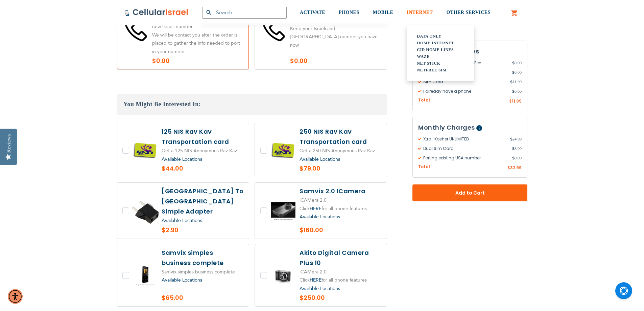  I want to click on a: Net Stick, so click(441, 63).